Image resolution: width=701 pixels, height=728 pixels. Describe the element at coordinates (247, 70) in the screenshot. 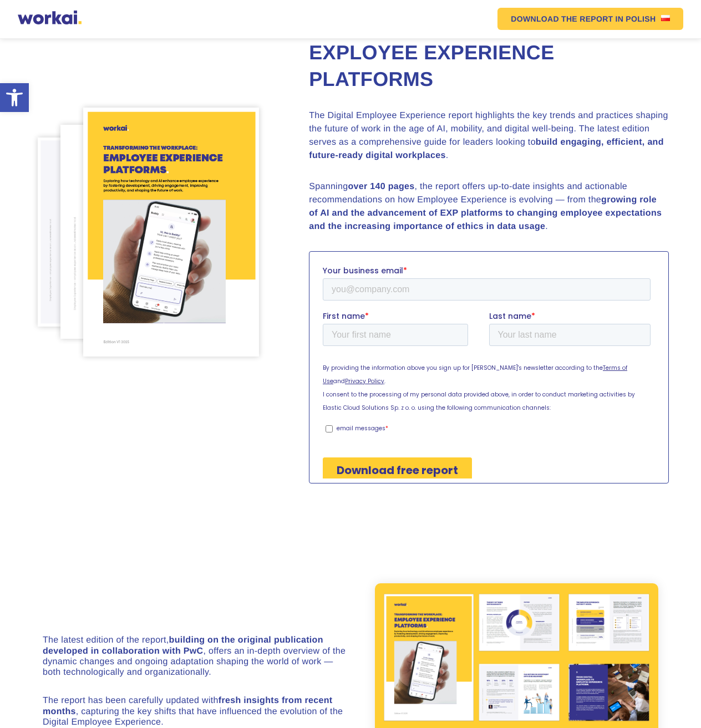

I see `input: Your last name` at that location.